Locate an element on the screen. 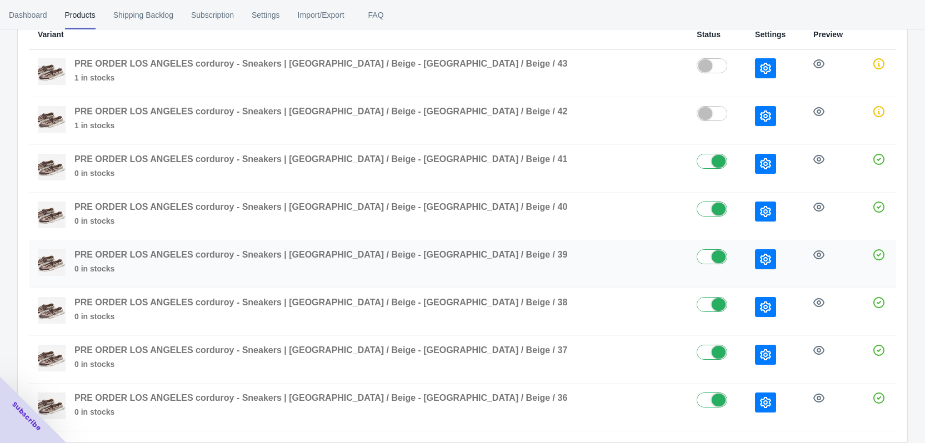 The image size is (925, 443). span: Products is located at coordinates (80, 15).